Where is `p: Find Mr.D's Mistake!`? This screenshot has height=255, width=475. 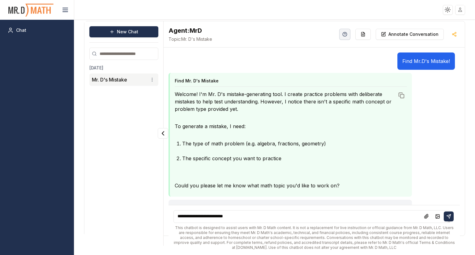 p: Find Mr.D's Mistake! is located at coordinates (426, 61).